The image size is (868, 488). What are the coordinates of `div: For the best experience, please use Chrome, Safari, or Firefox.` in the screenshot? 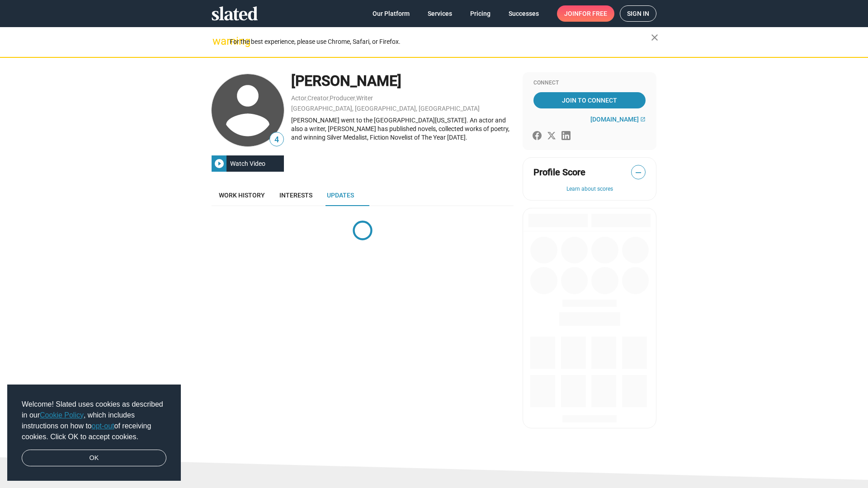 It's located at (440, 41).